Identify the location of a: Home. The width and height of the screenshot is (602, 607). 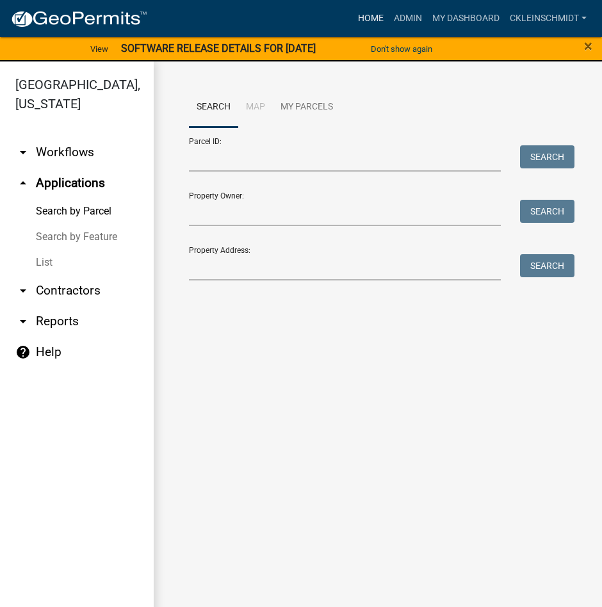
(371, 19).